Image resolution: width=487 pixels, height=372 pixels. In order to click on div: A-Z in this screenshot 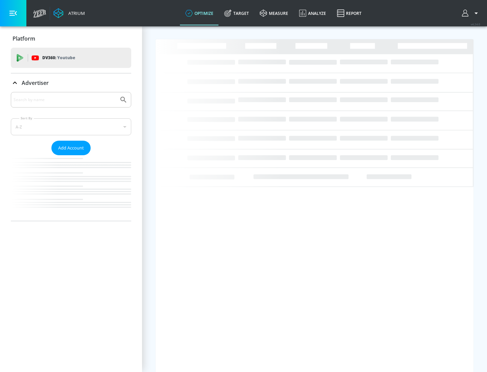, I will do `click(71, 127)`.